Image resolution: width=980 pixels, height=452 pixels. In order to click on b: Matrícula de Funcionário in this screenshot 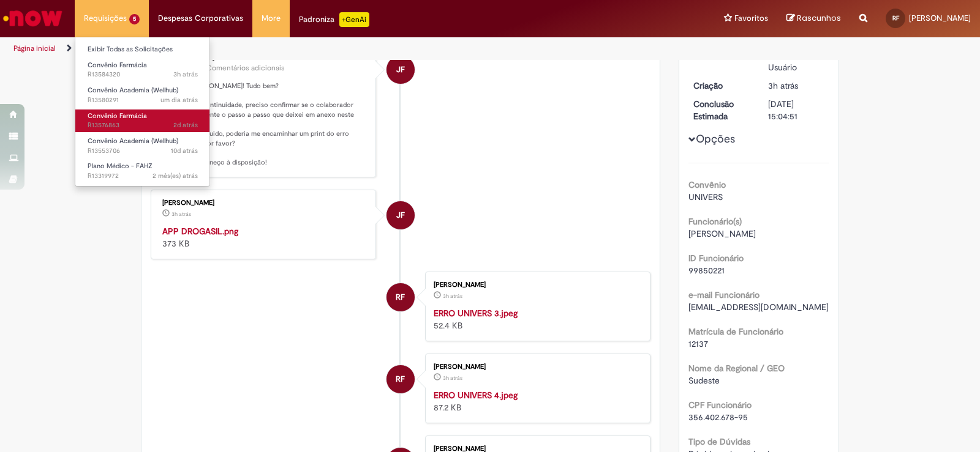, I will do `click(735, 332)`.